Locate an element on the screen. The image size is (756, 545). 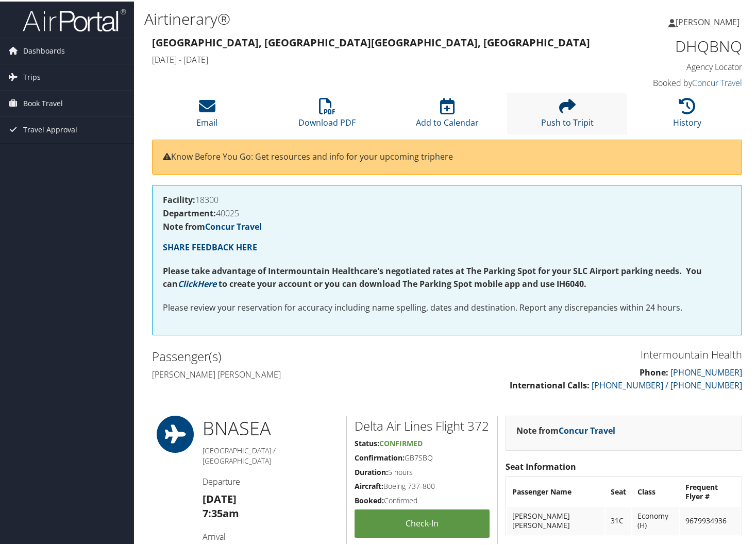
a: here is located at coordinates (444, 155).